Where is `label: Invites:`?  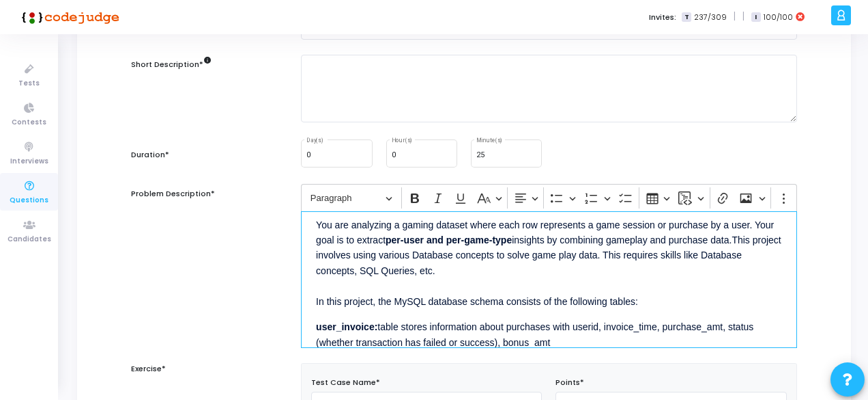 label: Invites: is located at coordinates (663, 17).